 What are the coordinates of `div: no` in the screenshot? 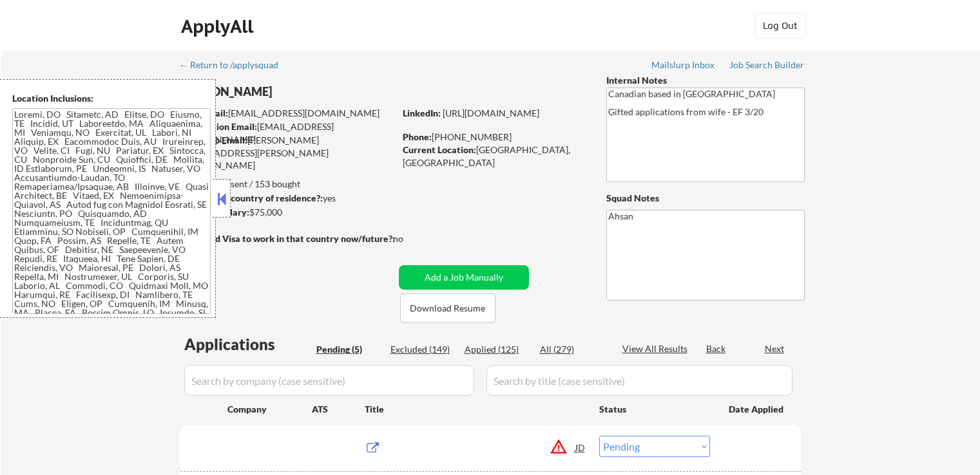 It's located at (411, 239).